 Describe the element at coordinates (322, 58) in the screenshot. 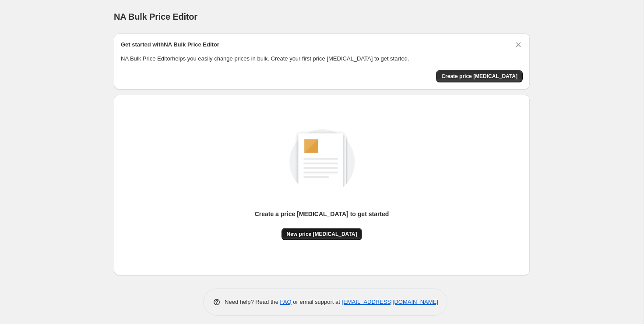

I see `p: NA Bulk Price Editor helps you easily change prices in bulk. Create your first price [MEDICAL_DAT...` at that location.